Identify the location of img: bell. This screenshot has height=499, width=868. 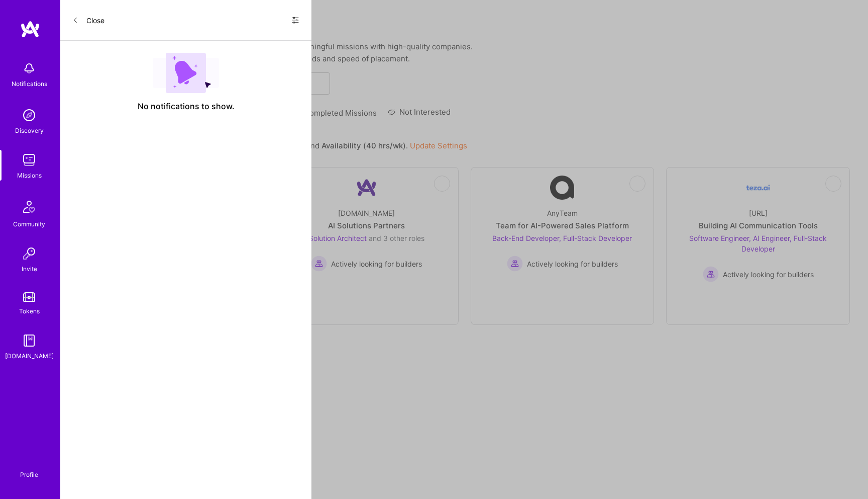
(29, 68).